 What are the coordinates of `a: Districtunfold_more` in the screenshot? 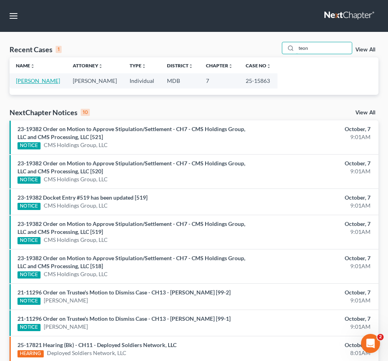 It's located at (180, 65).